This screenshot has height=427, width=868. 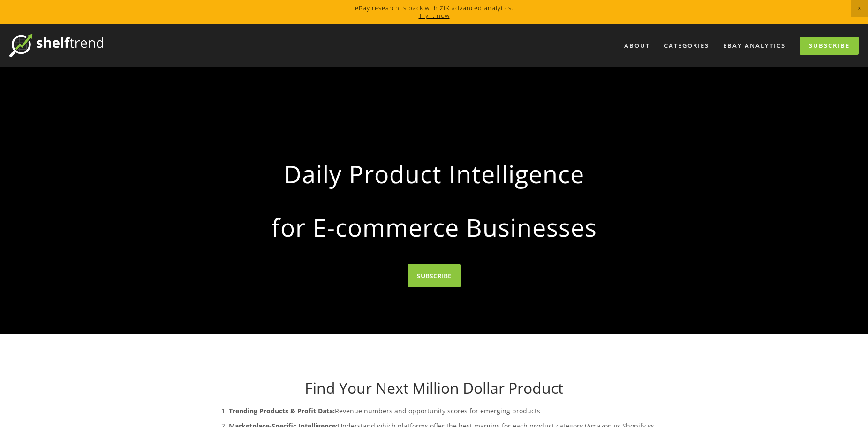 What do you see at coordinates (434, 389) in the screenshot?
I see `h1: Find Your Next Million Dollar Product` at bounding box center [434, 389].